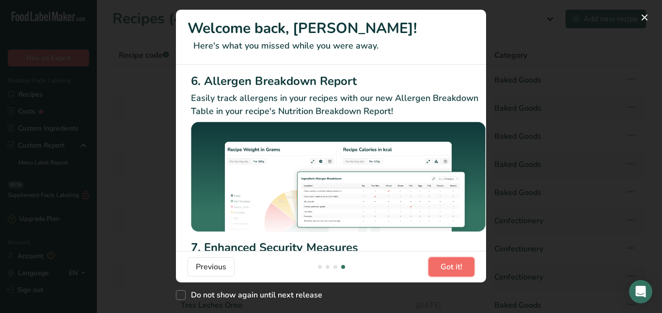 The width and height of the screenshot is (662, 313). I want to click on img: Allergen Breakdown Report, so click(338, 178).